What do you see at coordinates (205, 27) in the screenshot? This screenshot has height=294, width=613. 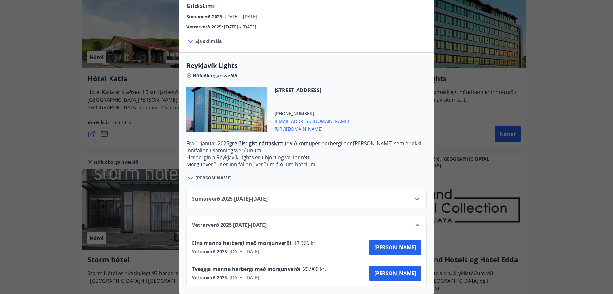 I see `span: Vetrarverð 2025 :` at bounding box center [205, 27].